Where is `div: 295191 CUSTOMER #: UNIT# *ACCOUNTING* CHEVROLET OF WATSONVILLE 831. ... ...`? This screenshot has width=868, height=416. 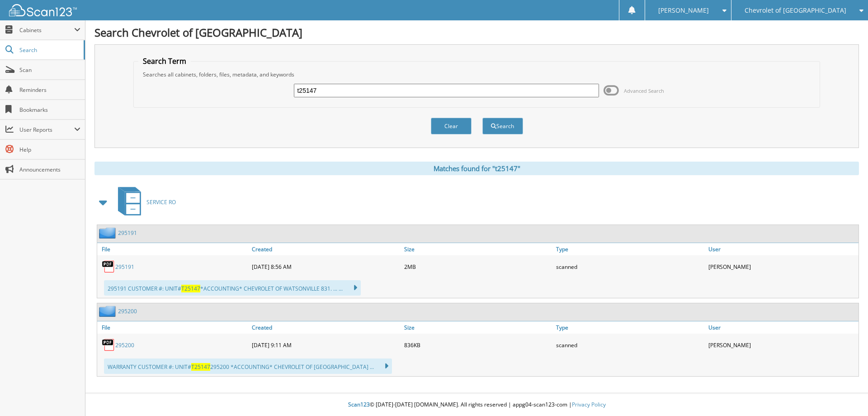 div: 295191 CUSTOMER #: UNIT# *ACCOUNTING* CHEVROLET OF WATSONVILLE 831. ... ... is located at coordinates (232, 288).